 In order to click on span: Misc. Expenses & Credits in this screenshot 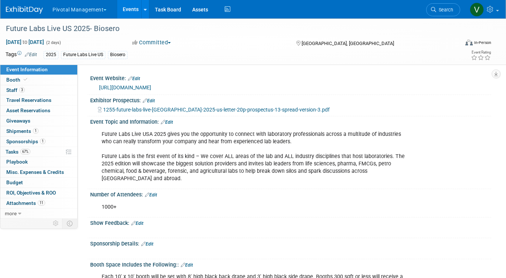, I will do `click(35, 172)`.